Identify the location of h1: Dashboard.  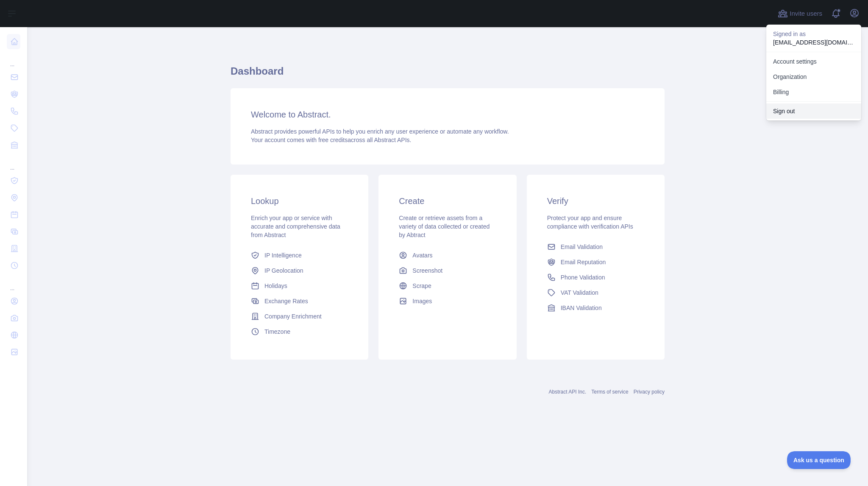
(447, 75).